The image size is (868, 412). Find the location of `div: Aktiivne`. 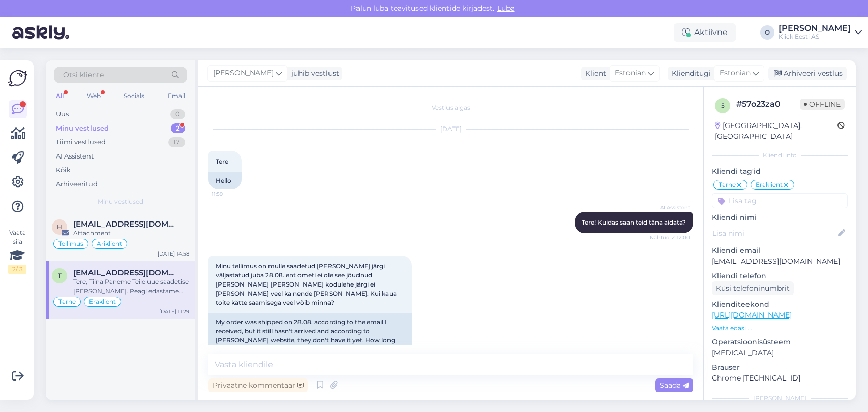

div: Aktiivne is located at coordinates (704, 33).